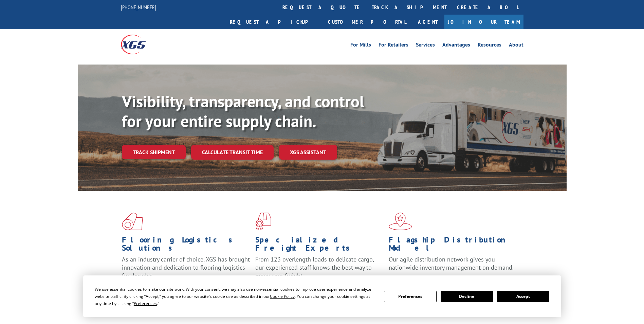 This screenshot has width=644, height=324. Describe the element at coordinates (516, 46) in the screenshot. I see `a: About` at that location.